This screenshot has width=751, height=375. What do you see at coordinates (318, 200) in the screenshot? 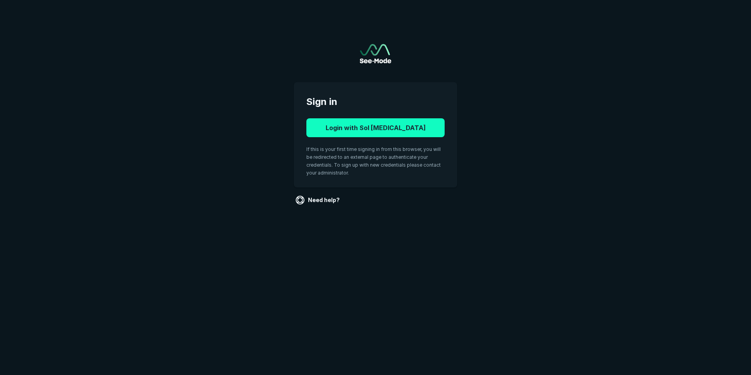
I see `a: Need help?` at bounding box center [318, 200].